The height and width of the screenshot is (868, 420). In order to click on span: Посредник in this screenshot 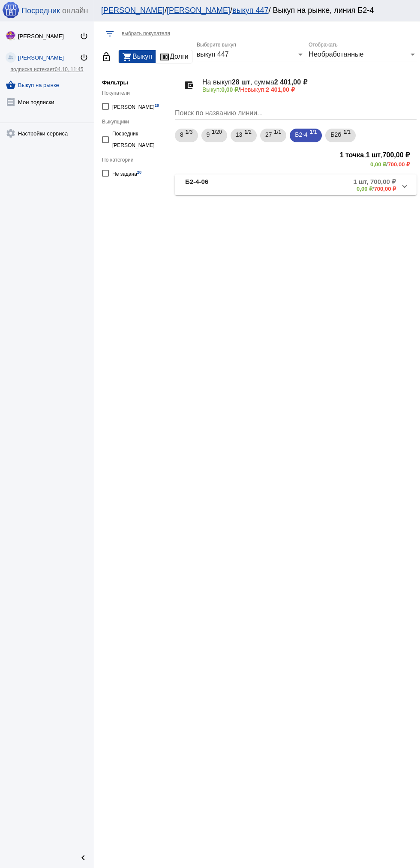, I will do `click(40, 11)`.